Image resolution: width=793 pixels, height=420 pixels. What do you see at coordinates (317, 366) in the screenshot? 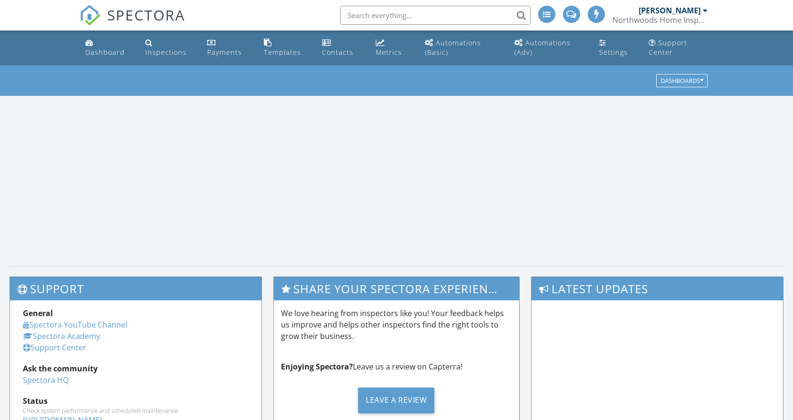
I see `strong: Enjoying Spectora?` at bounding box center [317, 366].